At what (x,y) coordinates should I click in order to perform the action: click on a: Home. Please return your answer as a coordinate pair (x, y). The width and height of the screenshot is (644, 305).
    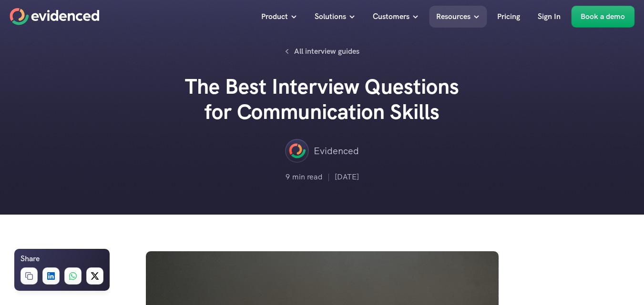
    Looking at the image, I should click on (54, 17).